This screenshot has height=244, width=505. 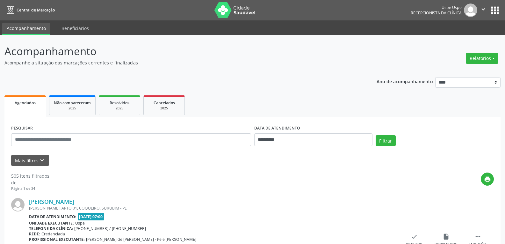 What do you see at coordinates (36, 10) in the screenshot?
I see `span: Central de Marcação` at bounding box center [36, 10].